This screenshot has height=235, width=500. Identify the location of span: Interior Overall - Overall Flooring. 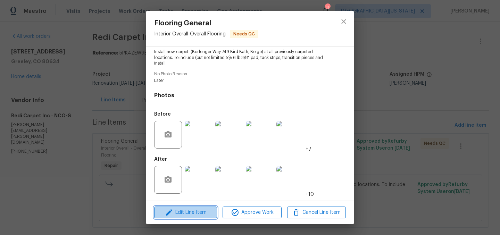
(190, 34).